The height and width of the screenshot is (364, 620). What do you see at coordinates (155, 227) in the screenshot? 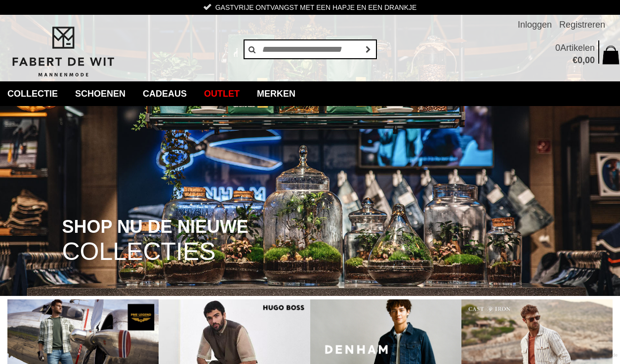
I see `span: SHOP NU DE NIEUWE` at bounding box center [155, 227].